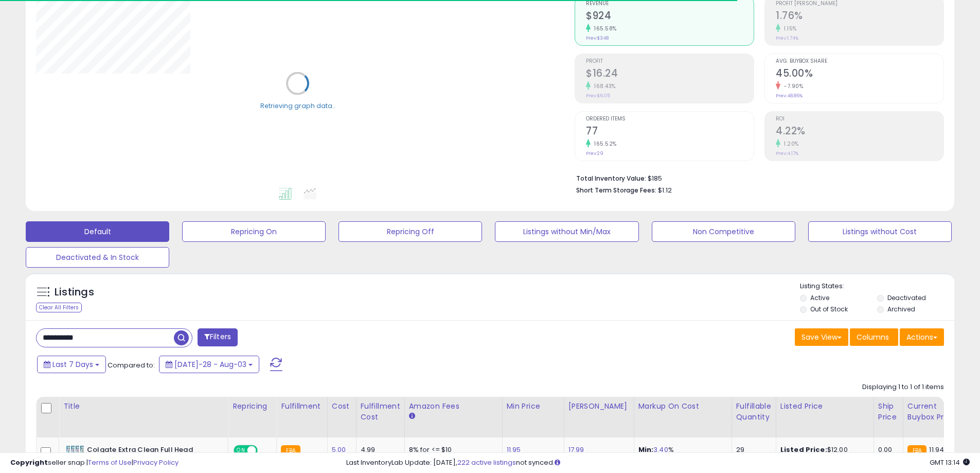 The height and width of the screenshot is (473, 980). What do you see at coordinates (670, 119) in the screenshot?
I see `span: Ordered Items` at bounding box center [670, 119].